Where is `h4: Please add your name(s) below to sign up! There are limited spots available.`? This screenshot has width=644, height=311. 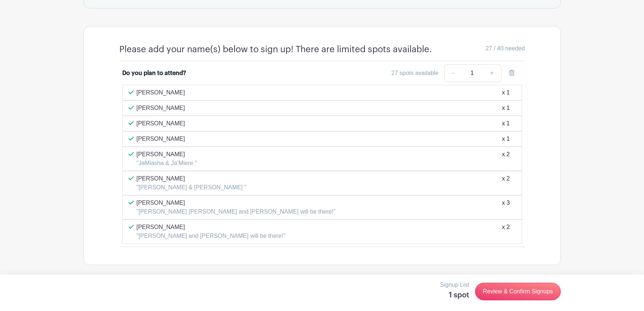 h4: Please add your name(s) below to sign up! There are limited spots available. is located at coordinates (276, 49).